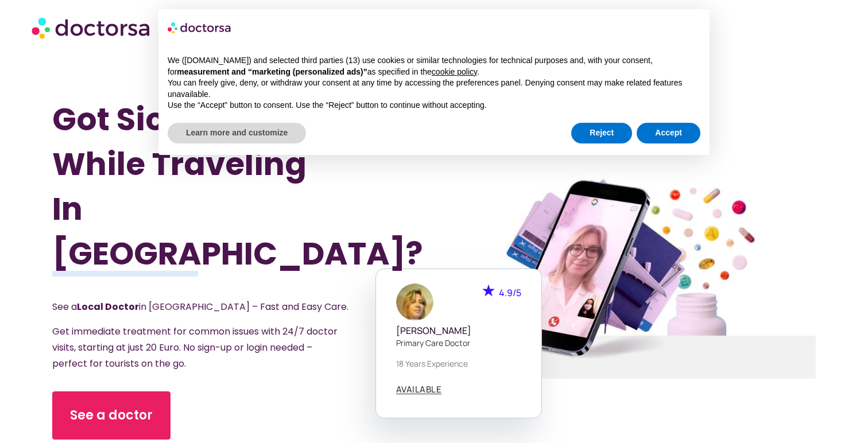 The image size is (868, 443). Describe the element at coordinates (669, 133) in the screenshot. I see `button: Accept` at that location.